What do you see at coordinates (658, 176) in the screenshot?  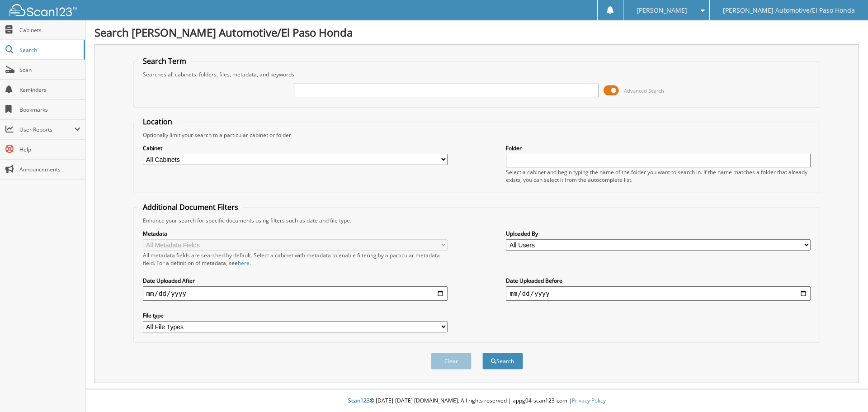 I see `div: Select a cabinet and begin typing the name of the folder you want to search in. If the name match...` at bounding box center [658, 176].